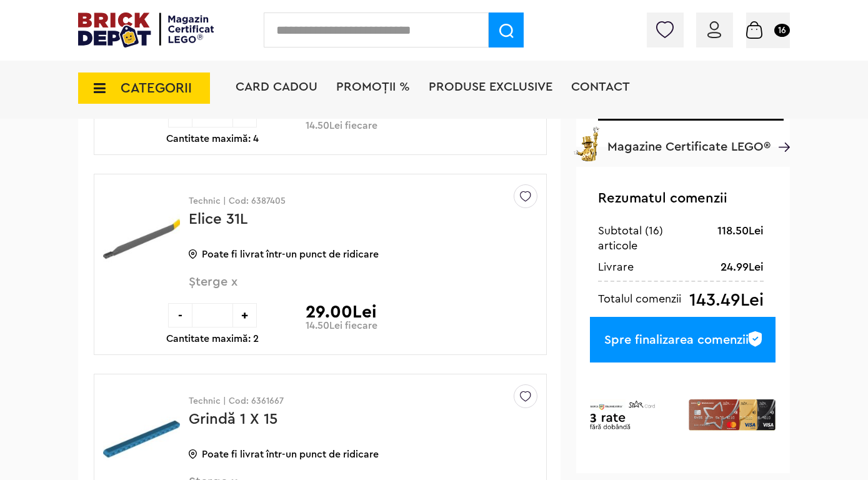  I want to click on span: Magazine Certificate LEGO®, so click(688, 139).